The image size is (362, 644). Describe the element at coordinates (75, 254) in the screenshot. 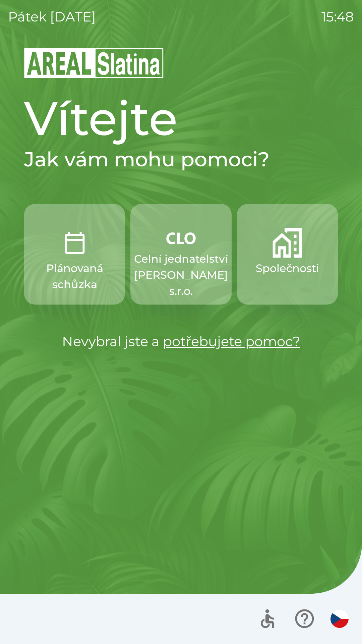

I see `button: Plánovaná schůzka` at that location.